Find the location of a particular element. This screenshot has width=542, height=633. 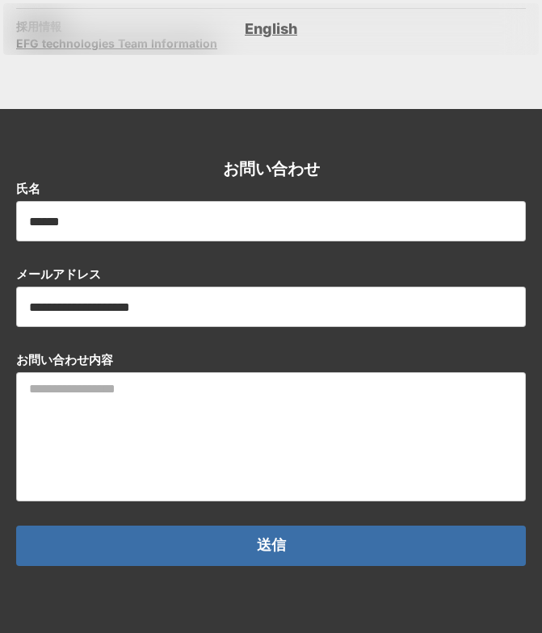

p: 送信 is located at coordinates (271, 546).